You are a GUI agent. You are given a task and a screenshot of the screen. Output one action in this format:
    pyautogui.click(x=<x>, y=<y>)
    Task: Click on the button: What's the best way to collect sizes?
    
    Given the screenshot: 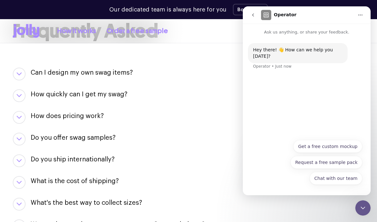 What is the action you would take?
    pyautogui.click(x=86, y=203)
    